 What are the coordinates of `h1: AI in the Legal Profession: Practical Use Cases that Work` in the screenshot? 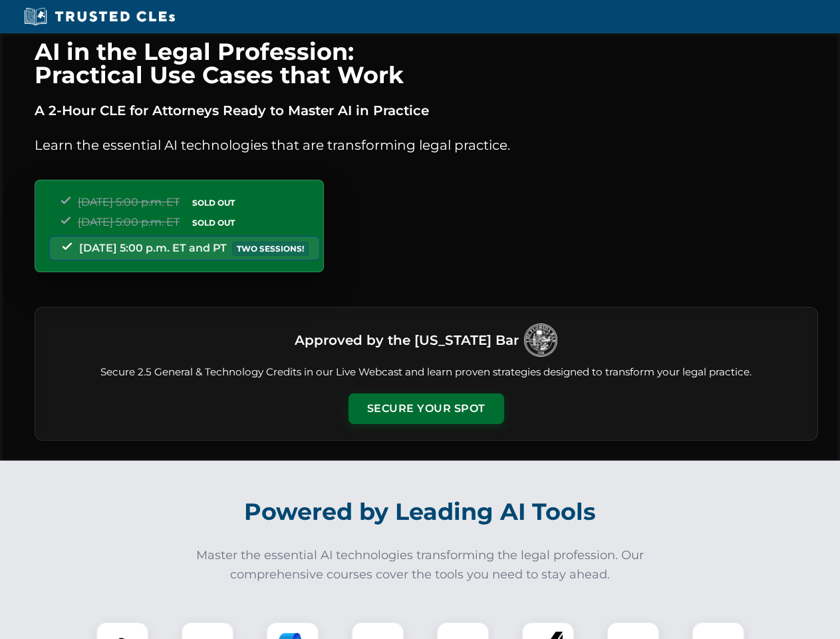 It's located at (426, 63).